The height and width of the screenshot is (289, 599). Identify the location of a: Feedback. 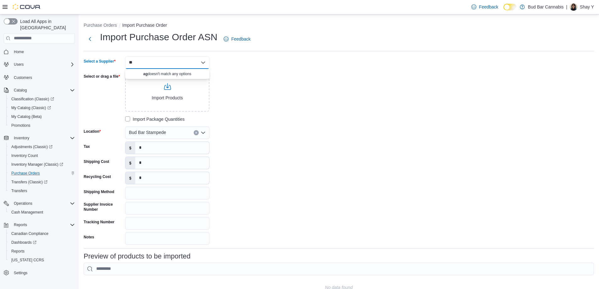
(485, 7).